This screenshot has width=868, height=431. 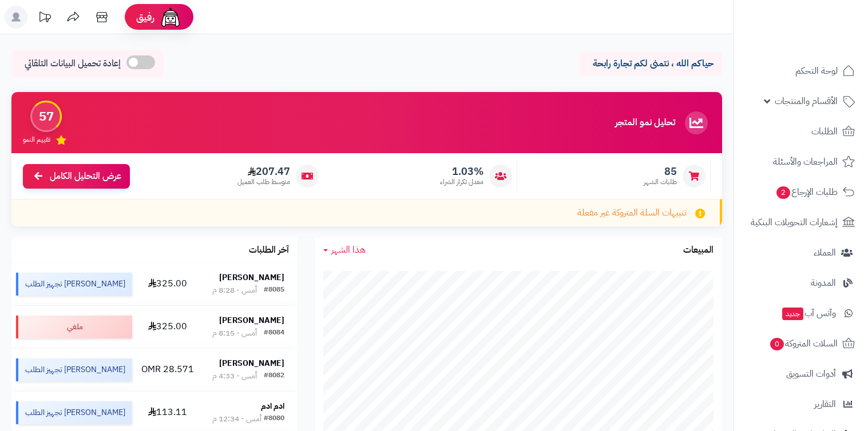 I want to click on strong: ادم ادم, so click(x=272, y=406).